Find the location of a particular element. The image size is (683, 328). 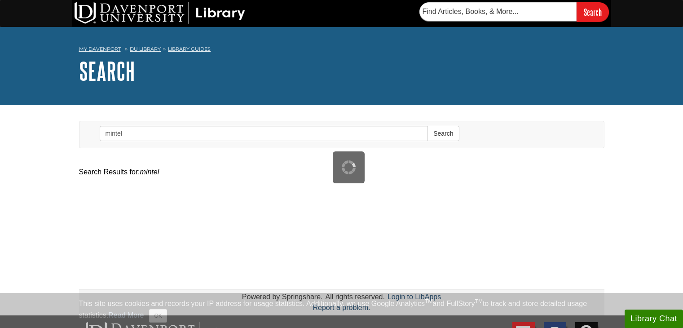

input: Enter Search Words is located at coordinates (264, 133).